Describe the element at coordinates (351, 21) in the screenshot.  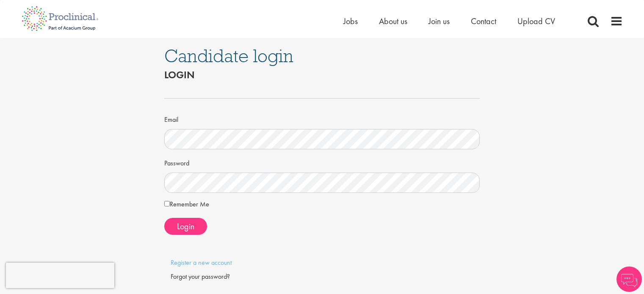
I see `a: Jobs` at that location.